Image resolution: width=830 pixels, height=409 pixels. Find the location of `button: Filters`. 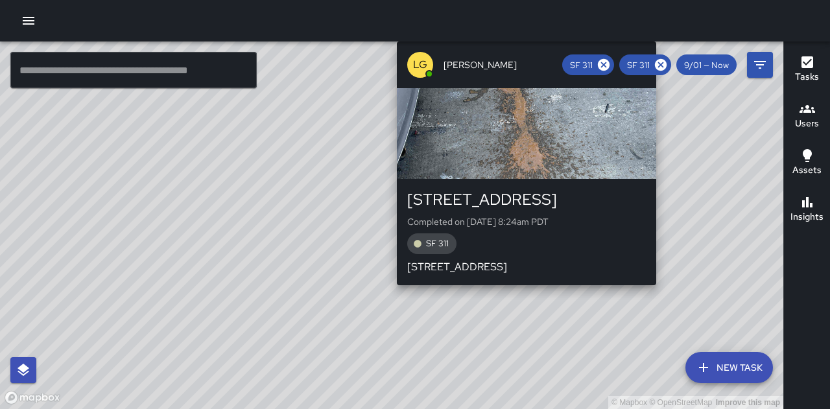

button: Filters is located at coordinates (760, 65).